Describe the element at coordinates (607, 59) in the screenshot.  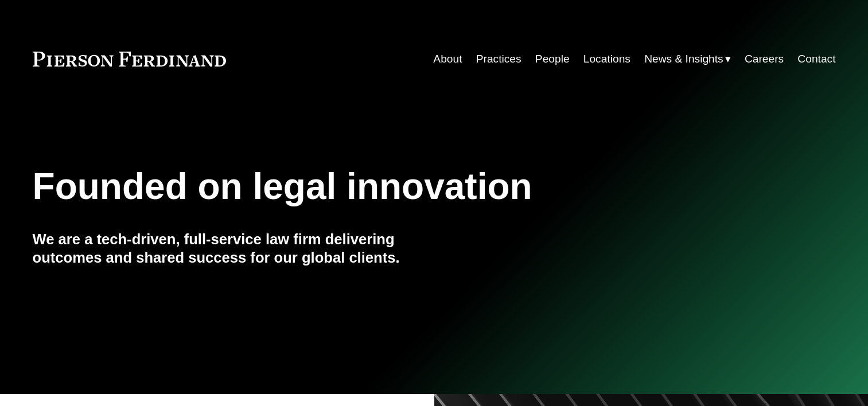
I see `a: Locations` at that location.